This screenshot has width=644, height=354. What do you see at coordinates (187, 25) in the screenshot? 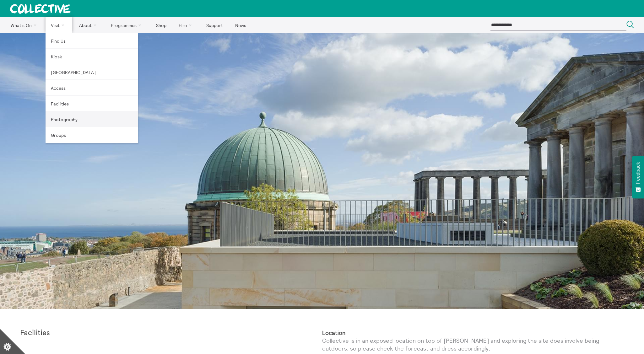
I see `a: Hire` at bounding box center [187, 25].